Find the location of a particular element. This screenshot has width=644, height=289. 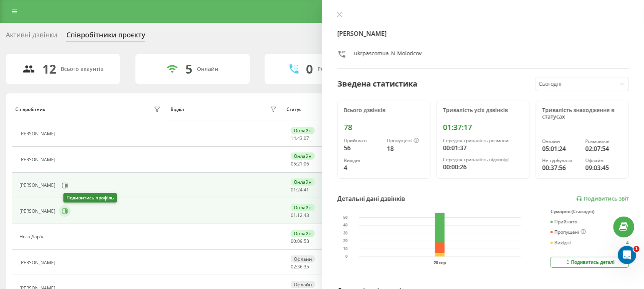

div: 00:00:26 is located at coordinates (483, 167).